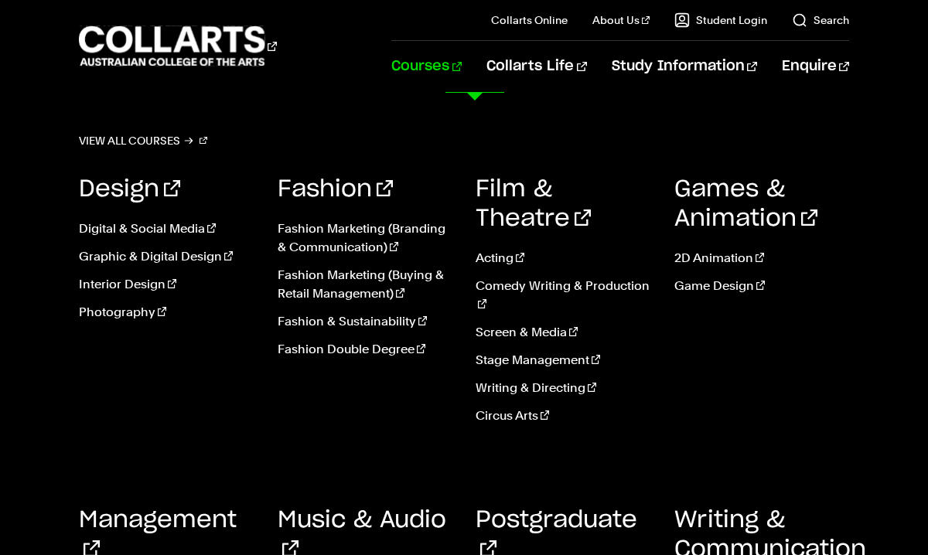 This screenshot has height=555, width=928. What do you see at coordinates (761, 286) in the screenshot?
I see `a: Game Design` at bounding box center [761, 286].